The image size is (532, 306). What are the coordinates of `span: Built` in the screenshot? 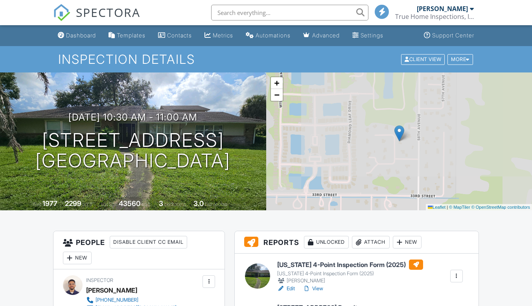 It's located at (37, 204).